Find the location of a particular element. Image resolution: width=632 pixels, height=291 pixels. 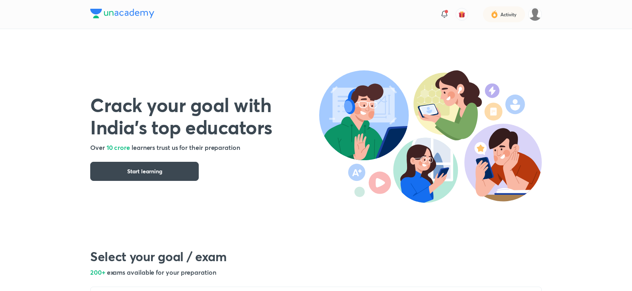

span: exams available for your preparation is located at coordinates (161, 272).